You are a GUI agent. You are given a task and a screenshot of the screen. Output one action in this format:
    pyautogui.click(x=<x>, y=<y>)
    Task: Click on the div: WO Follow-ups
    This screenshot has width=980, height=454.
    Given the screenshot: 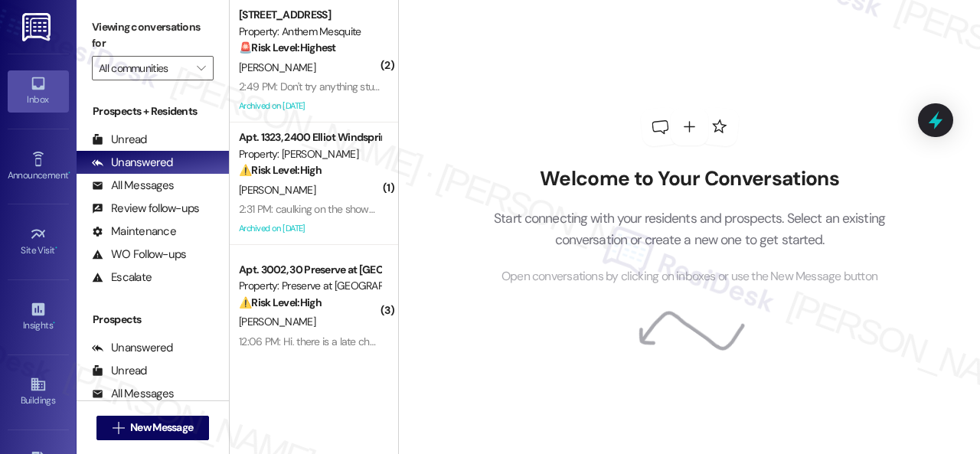 What is the action you would take?
    pyautogui.click(x=138, y=254)
    